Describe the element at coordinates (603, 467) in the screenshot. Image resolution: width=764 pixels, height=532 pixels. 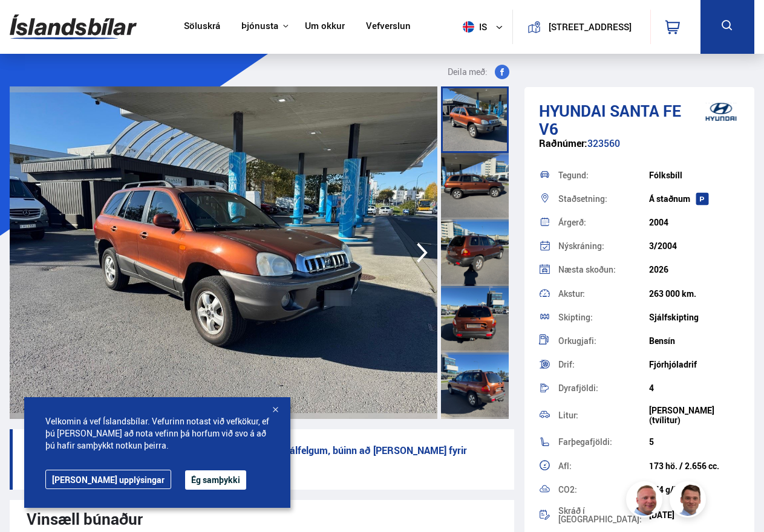
I see `div: Afl:` at that location.